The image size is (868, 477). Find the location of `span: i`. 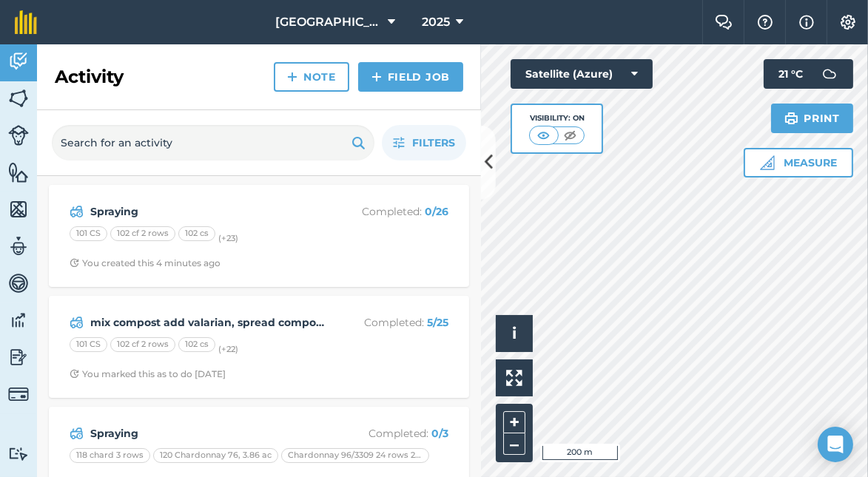

span: i is located at coordinates (514, 333).